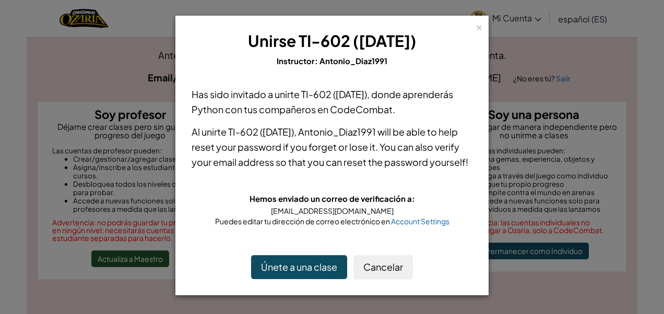 This screenshot has width=664, height=314. What do you see at coordinates (332, 198) in the screenshot?
I see `span: Hemos enviado un correo de verificación a:` at bounding box center [332, 198].